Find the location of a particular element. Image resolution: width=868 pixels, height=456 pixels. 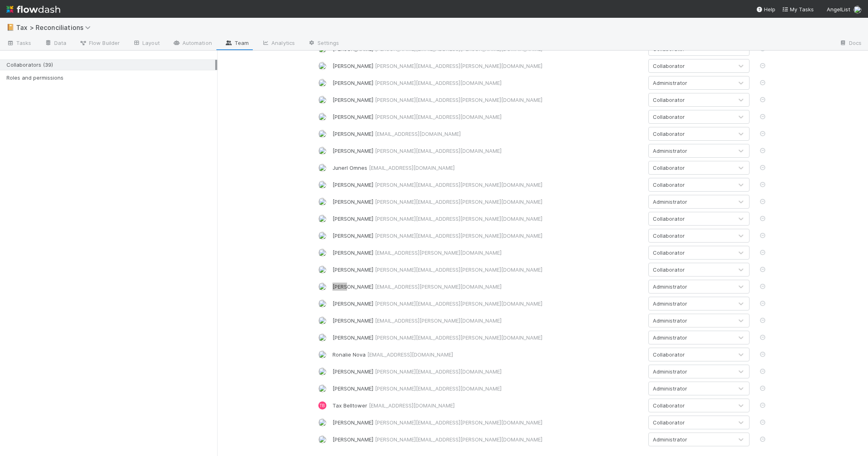

div: Roles and permissions is located at coordinates (111, 78).